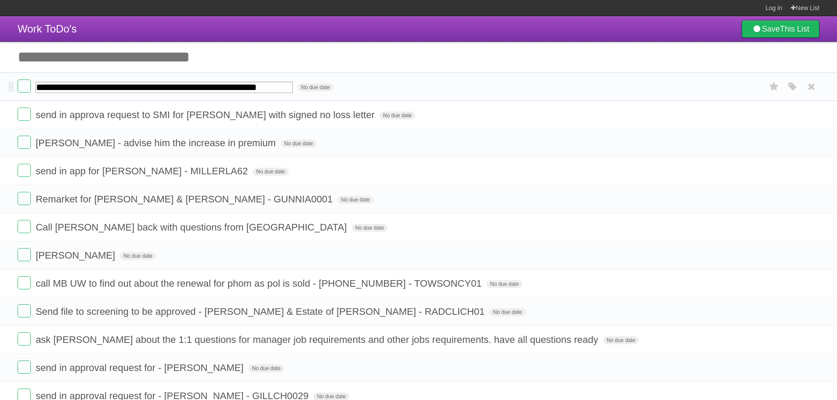  What do you see at coordinates (781, 29) in the screenshot?
I see `a: SaveThis List` at bounding box center [781, 29].